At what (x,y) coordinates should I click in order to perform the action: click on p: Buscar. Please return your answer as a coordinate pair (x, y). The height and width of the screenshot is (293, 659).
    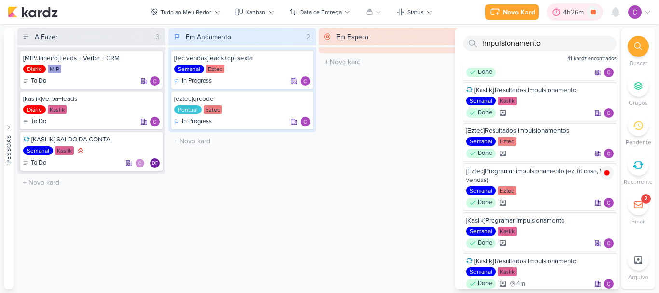
    Looking at the image, I should click on (639, 63).